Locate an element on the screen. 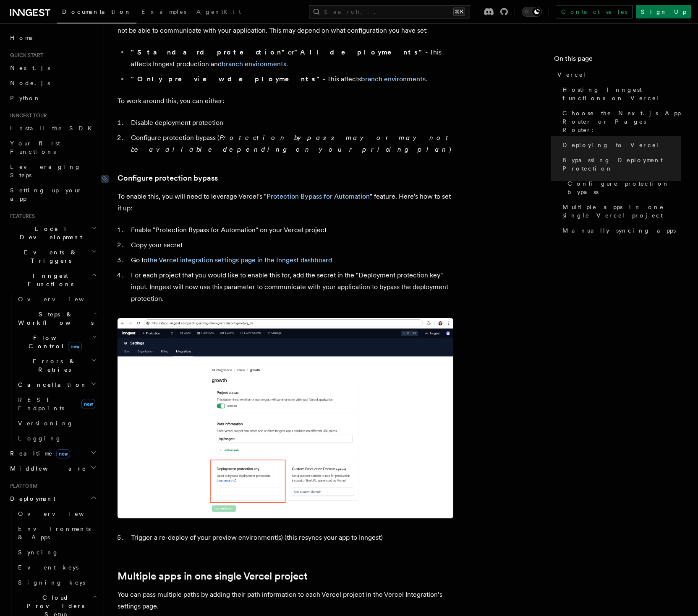 This screenshot has height=616, width=698. a: Versioning is located at coordinates (57, 423).